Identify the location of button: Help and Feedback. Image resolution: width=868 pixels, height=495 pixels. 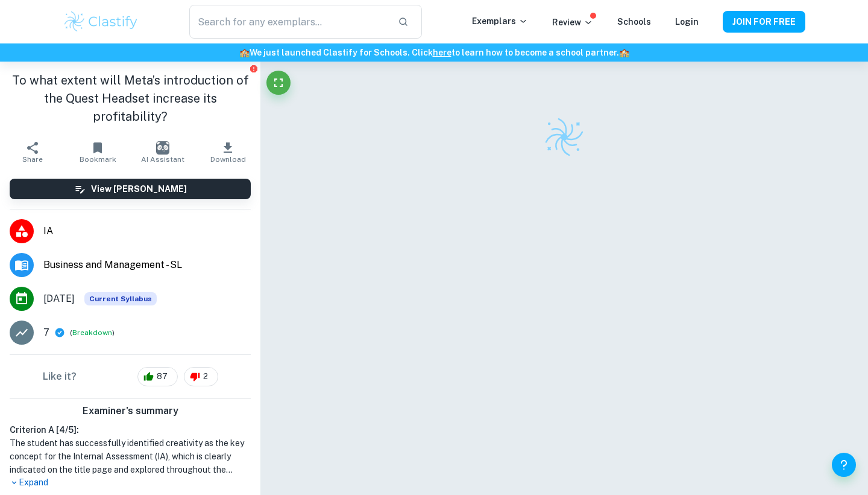
(844, 465).